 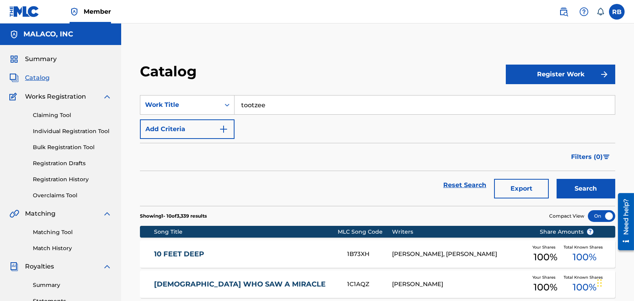 I want to click on button: Search, so click(x=586, y=188).